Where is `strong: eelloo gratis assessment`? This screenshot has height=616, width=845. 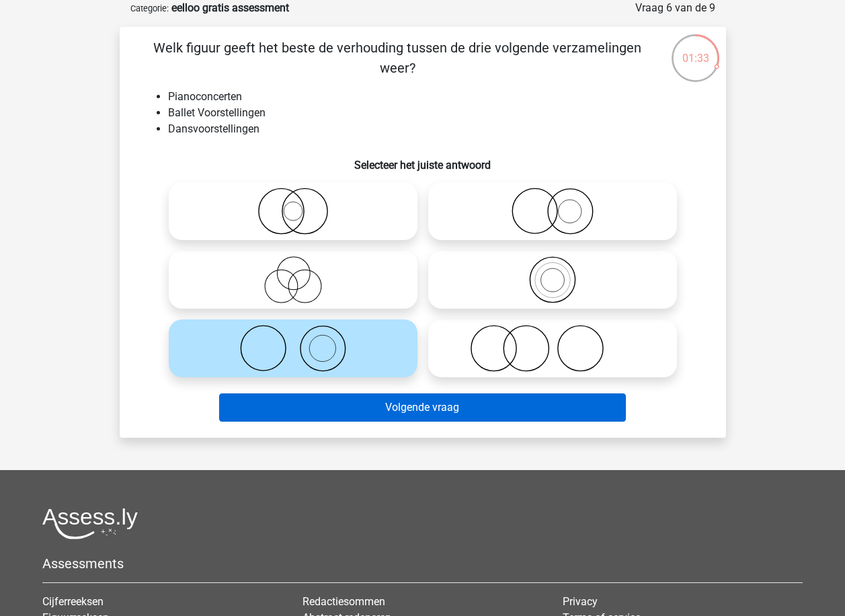 strong: eelloo gratis assessment is located at coordinates (230, 7).